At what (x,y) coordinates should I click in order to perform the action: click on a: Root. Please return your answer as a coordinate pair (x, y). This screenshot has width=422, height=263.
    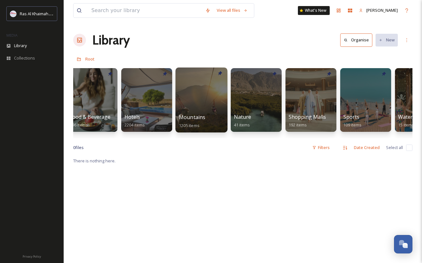
    Looking at the image, I should click on (90, 59).